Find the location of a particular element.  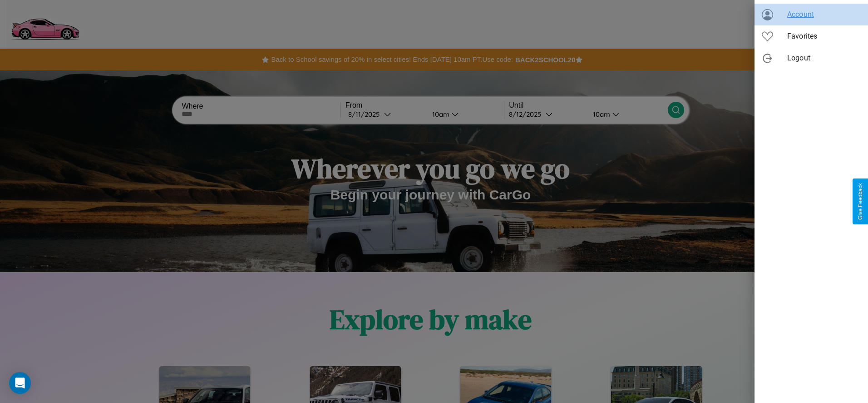

div: Account is located at coordinates (811, 14).